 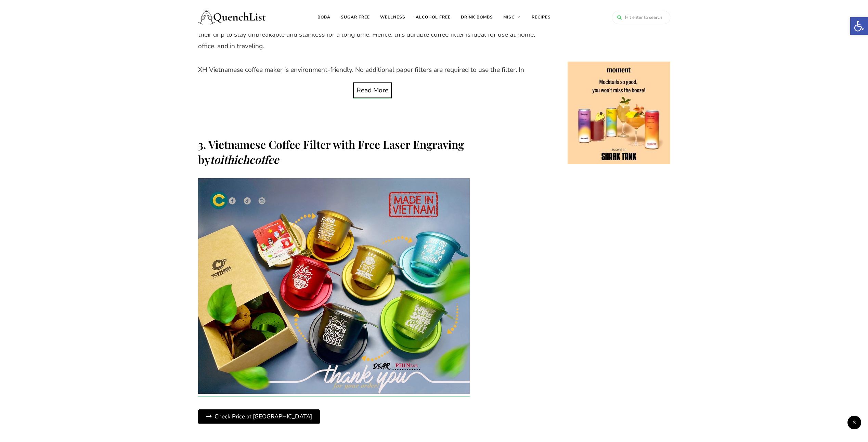 What do you see at coordinates (619, 113) in the screenshot?
I see `img: cshow.php` at bounding box center [619, 113].